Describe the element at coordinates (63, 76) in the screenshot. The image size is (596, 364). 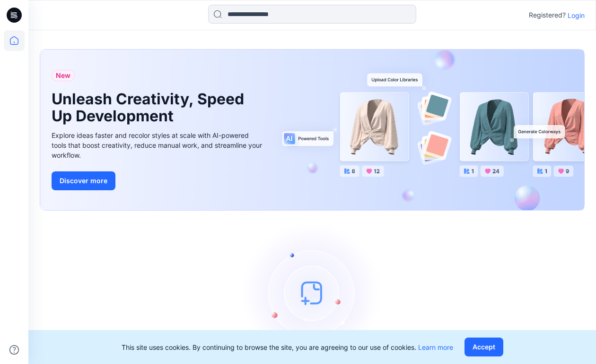
I see `span: New` at that location.